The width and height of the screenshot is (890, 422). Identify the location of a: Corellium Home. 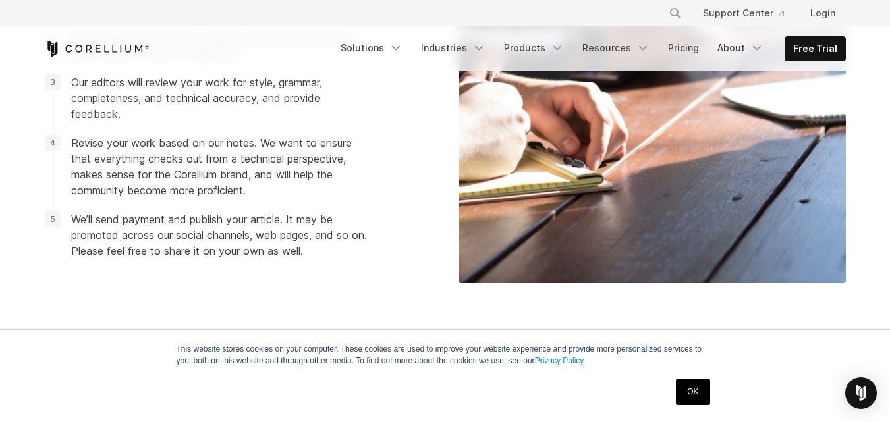
(97, 49).